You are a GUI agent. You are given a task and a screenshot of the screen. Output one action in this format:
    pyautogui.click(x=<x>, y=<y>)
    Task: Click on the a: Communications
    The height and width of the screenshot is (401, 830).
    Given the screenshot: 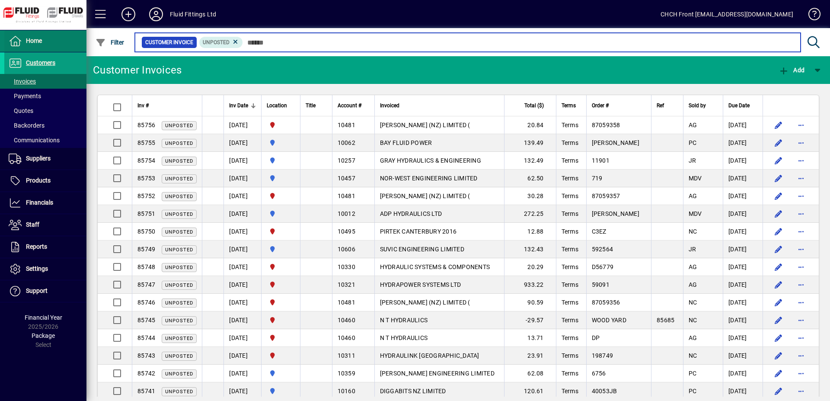 What is the action you would take?
    pyautogui.click(x=45, y=140)
    